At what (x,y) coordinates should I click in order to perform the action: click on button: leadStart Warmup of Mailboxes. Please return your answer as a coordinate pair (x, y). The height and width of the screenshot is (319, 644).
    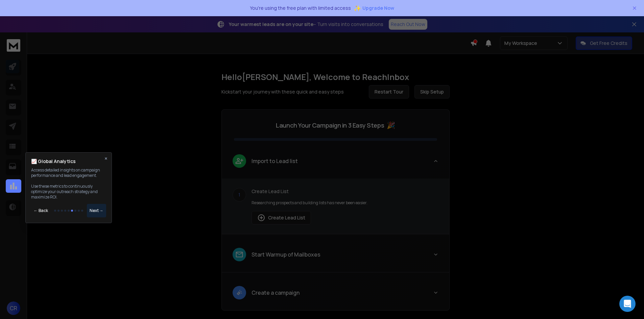
    Looking at the image, I should click on (336, 257).